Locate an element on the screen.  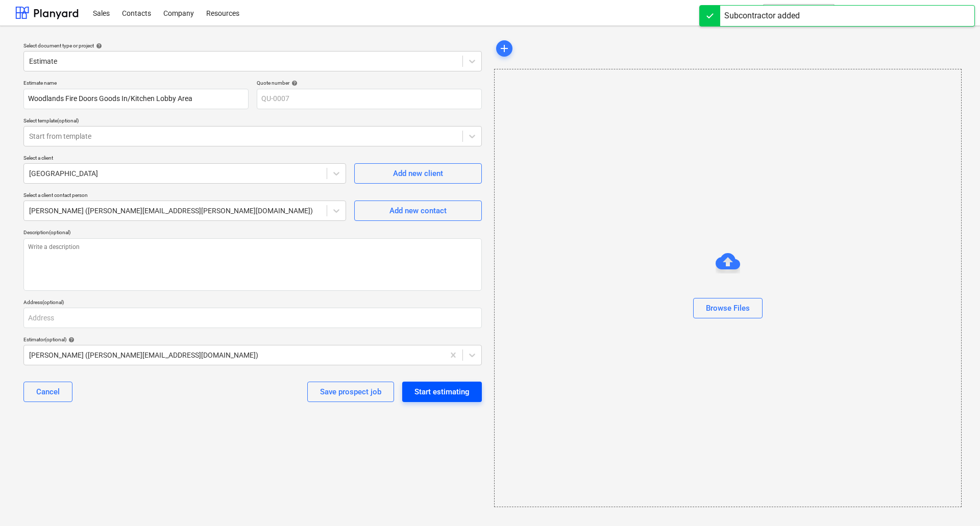
div: Description (optional) is located at coordinates (253, 232).